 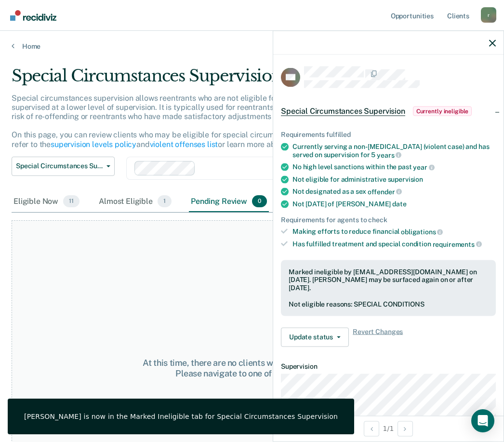 What do you see at coordinates (405, 179) in the screenshot?
I see `span: supervision` at bounding box center [405, 179].